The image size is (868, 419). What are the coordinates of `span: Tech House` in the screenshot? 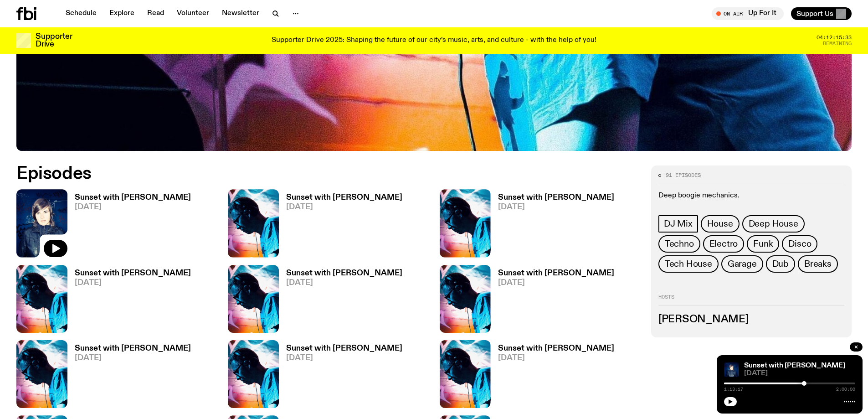 It's located at (689, 264).